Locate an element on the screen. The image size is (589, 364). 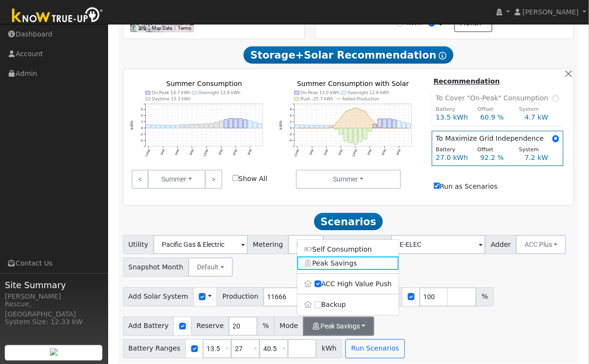
text: 9PM is located at coordinates (399, 152).